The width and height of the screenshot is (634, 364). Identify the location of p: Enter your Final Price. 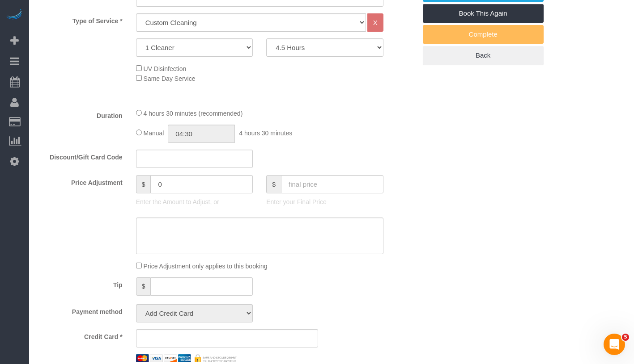
(325, 202).